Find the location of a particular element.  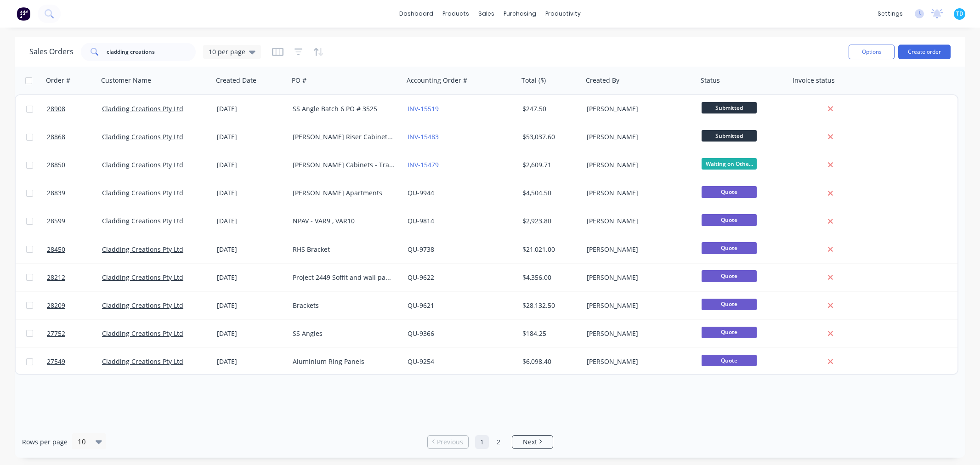

div: Order # is located at coordinates (58, 81).